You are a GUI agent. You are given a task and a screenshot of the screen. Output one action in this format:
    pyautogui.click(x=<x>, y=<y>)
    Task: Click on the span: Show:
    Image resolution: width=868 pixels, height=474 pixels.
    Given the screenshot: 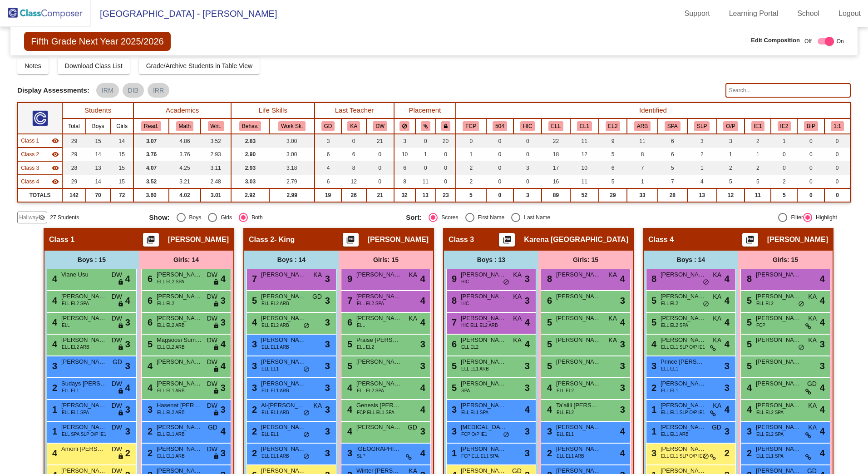 What is the action you would take?
    pyautogui.click(x=159, y=218)
    